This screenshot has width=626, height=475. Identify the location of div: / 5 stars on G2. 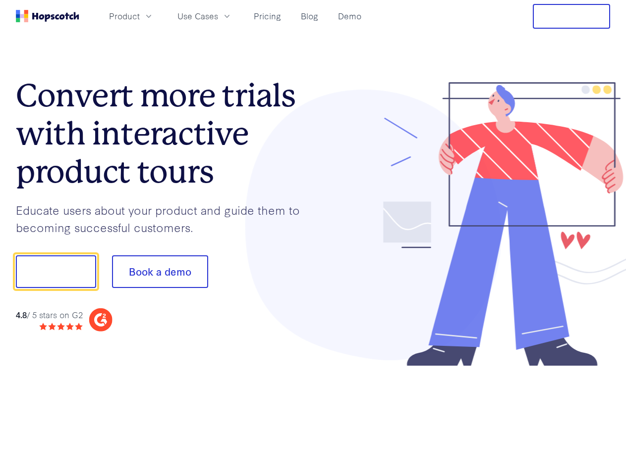
(49, 315).